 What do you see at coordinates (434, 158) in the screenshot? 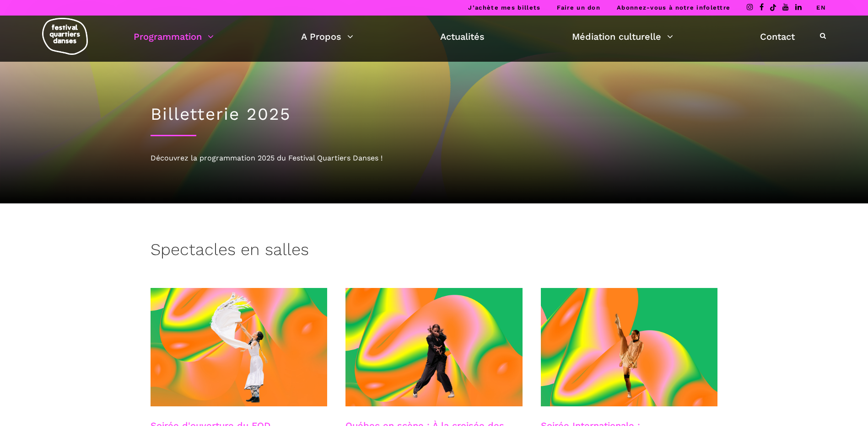
I see `div: Découvrez la programmation 2025 du Festival Quartiers Danses !` at bounding box center [434, 158].